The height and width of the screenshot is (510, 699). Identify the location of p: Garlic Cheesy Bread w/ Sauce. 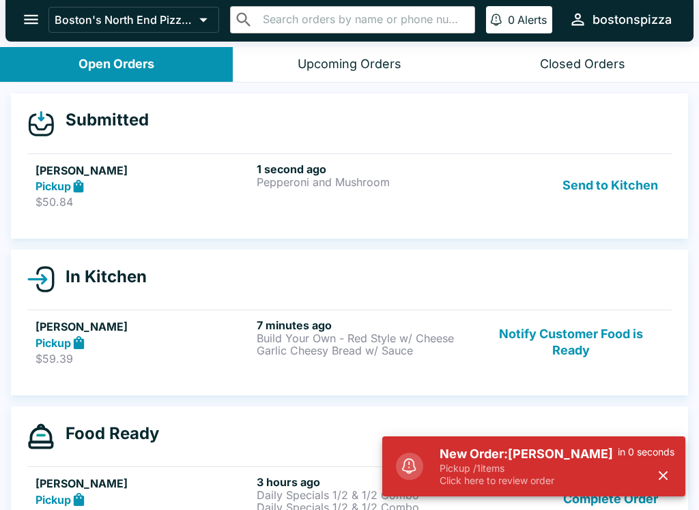
(364, 351).